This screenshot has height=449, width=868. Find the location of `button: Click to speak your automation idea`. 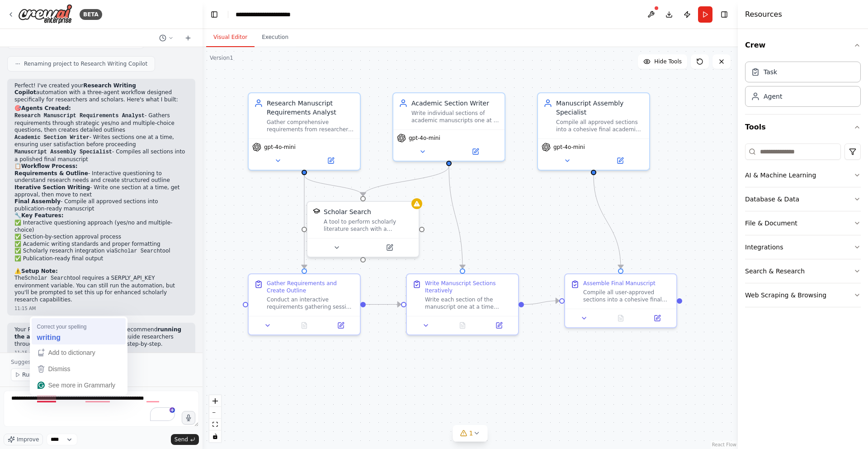

button: Click to speak your automation idea is located at coordinates (188, 417).